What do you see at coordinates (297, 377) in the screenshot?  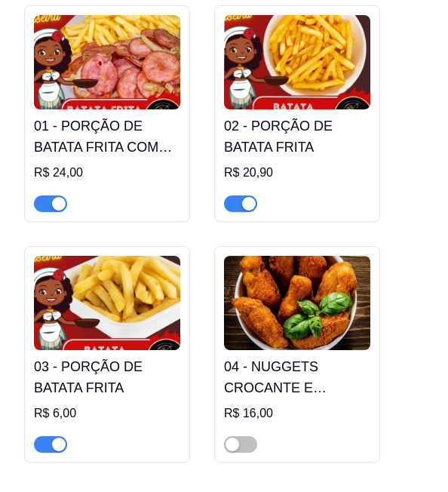 I see `h4: 04 - NUGGETS CROCANTE E SUCULENTO` at bounding box center [297, 377].